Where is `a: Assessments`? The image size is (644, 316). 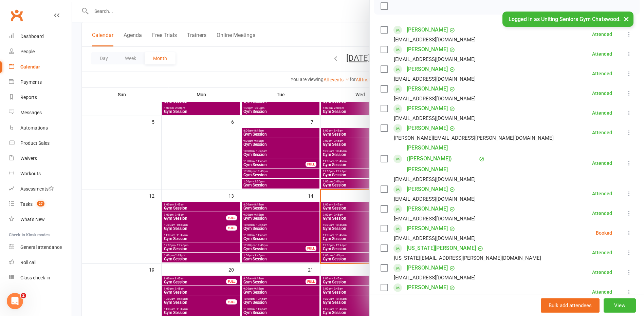
a: Assessments is located at coordinates (40, 189).